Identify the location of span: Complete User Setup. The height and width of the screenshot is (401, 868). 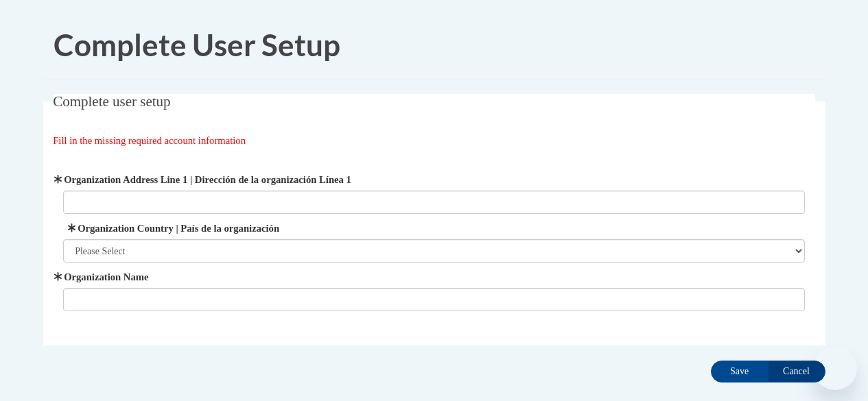
(197, 44).